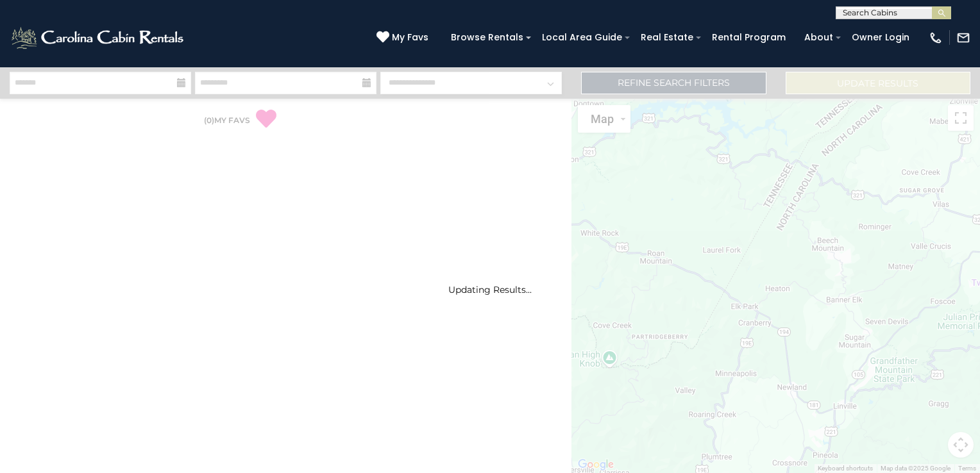 The image size is (980, 473). What do you see at coordinates (98, 38) in the screenshot?
I see `img: White-1-2.png` at bounding box center [98, 38].